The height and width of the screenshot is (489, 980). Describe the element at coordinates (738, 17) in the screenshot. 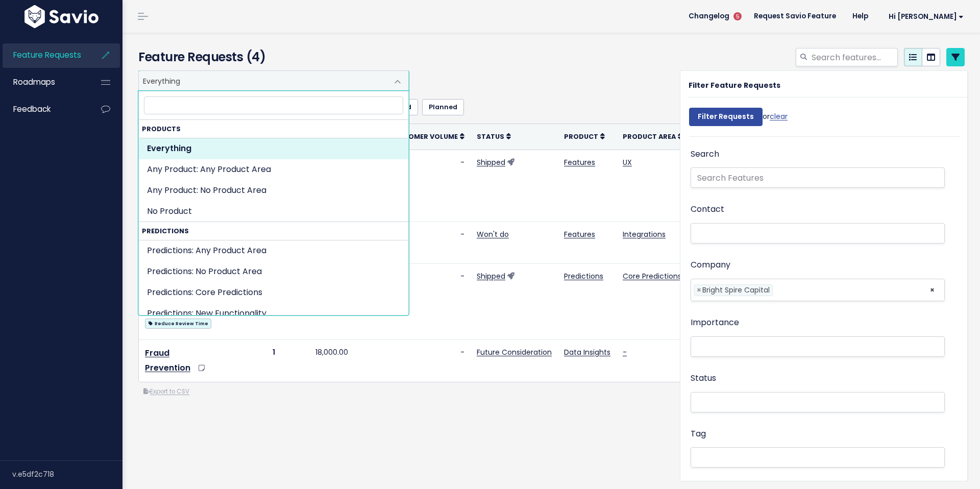

I see `span: 5` at that location.